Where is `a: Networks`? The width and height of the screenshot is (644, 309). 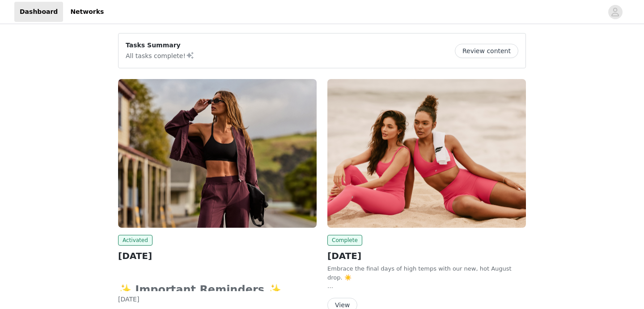
a: Networks is located at coordinates (87, 11).